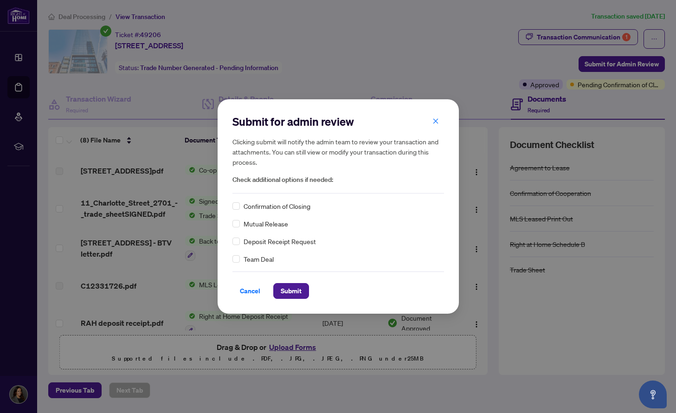  What do you see at coordinates (277, 206) in the screenshot?
I see `span: Confirmation of Closing` at bounding box center [277, 206].